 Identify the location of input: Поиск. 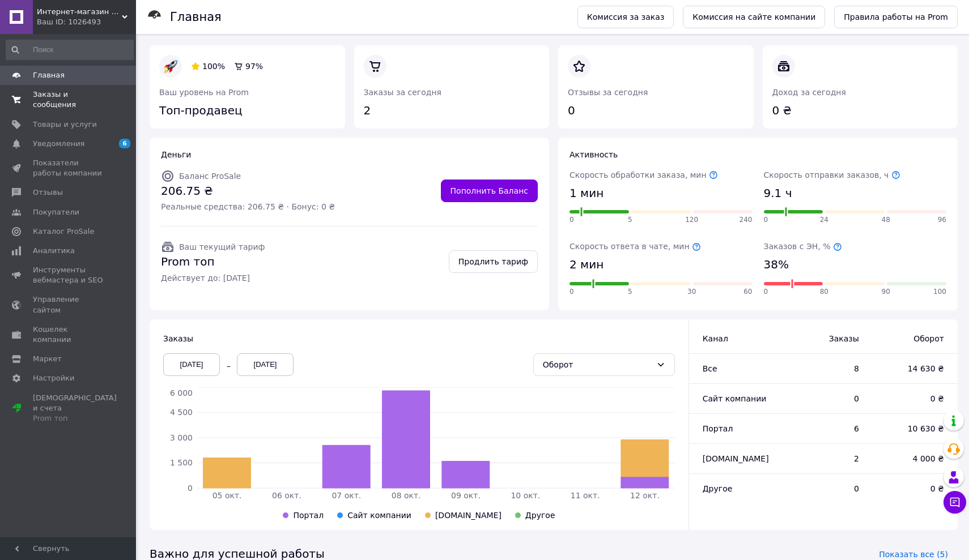
(70, 50).